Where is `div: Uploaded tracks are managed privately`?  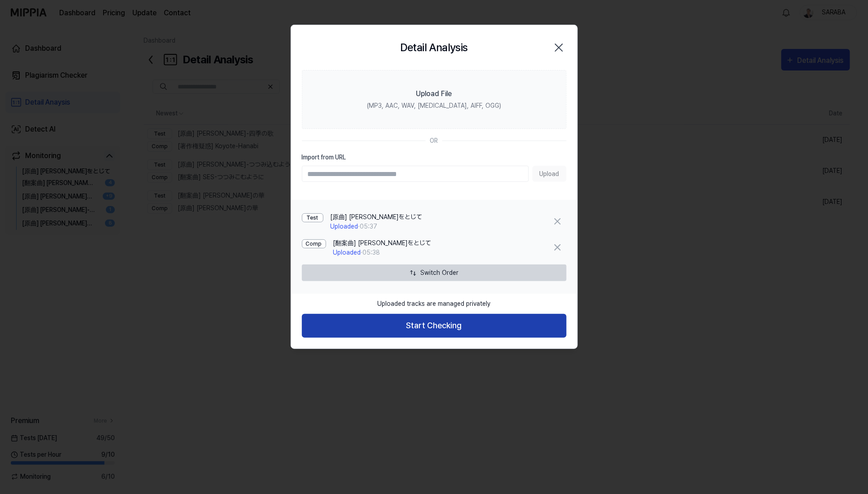
div: Uploaded tracks are managed privately is located at coordinates (434, 303).